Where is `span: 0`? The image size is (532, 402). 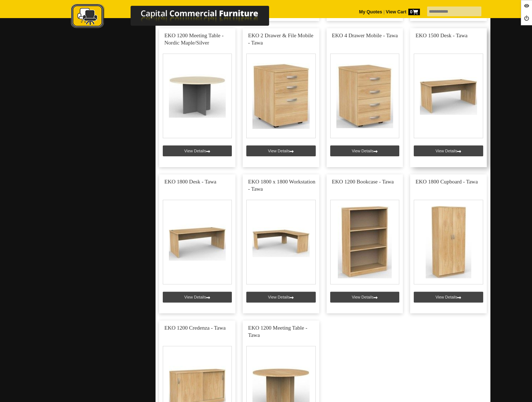 span: 0 is located at coordinates (414, 12).